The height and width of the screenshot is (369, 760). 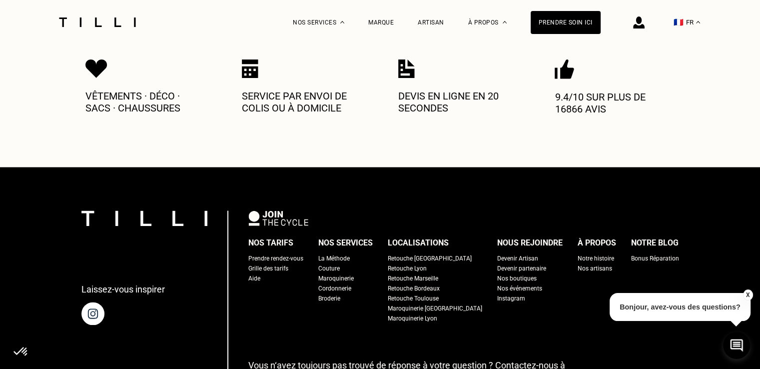 What do you see at coordinates (329, 268) in the screenshot?
I see `div: Couture` at bounding box center [329, 268].